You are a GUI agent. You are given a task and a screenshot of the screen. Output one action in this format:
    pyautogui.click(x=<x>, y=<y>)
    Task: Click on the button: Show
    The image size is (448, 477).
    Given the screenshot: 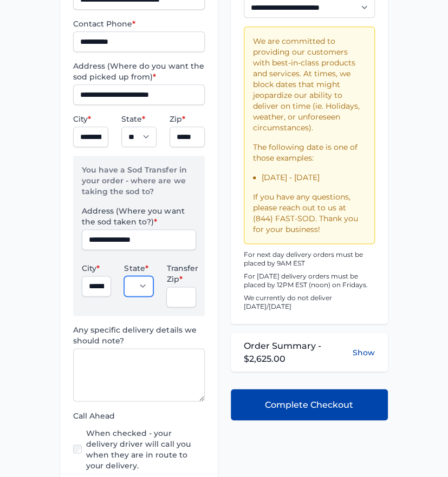 What is the action you would take?
    pyautogui.click(x=363, y=352)
    